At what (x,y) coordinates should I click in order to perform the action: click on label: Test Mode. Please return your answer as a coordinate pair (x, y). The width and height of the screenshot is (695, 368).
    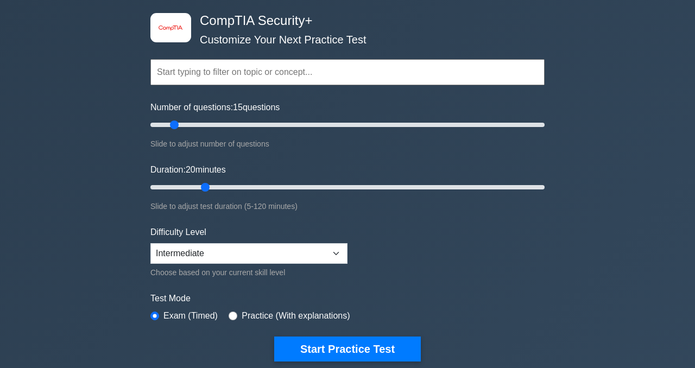
    Looking at the image, I should click on (347, 298).